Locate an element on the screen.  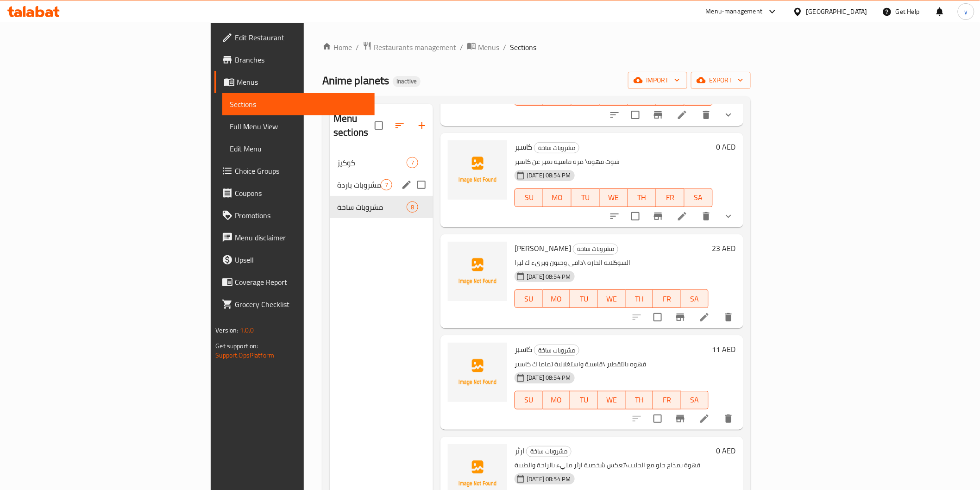
a: Coverage Report is located at coordinates (294, 282).